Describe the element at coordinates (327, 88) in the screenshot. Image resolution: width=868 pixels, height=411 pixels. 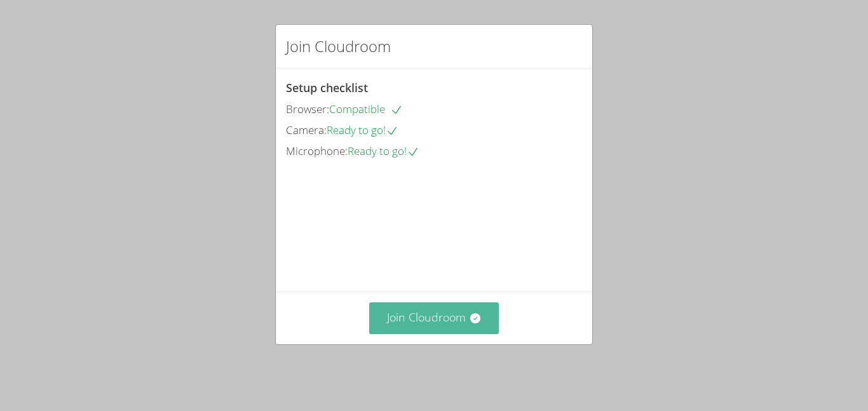
I see `span: Setup checklist` at that location.